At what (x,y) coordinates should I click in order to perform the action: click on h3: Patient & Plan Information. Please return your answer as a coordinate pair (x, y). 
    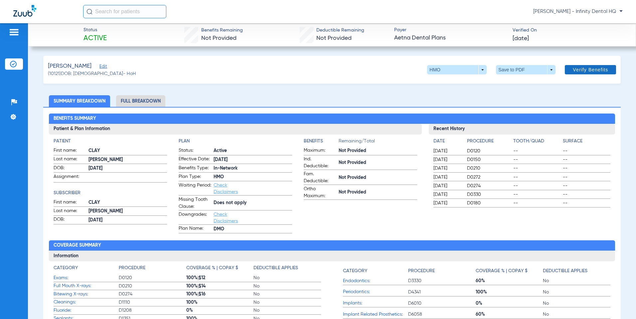
    Looking at the image, I should click on (235, 129).